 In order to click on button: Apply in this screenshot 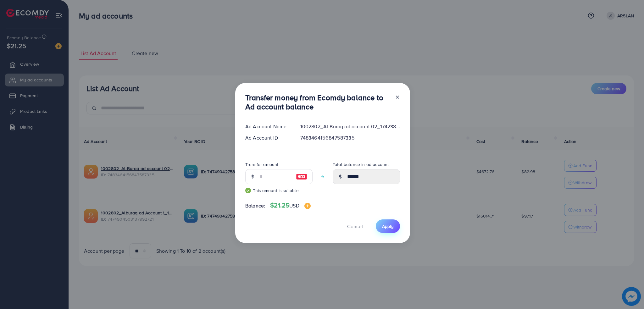, I will do `click(388, 226)`.